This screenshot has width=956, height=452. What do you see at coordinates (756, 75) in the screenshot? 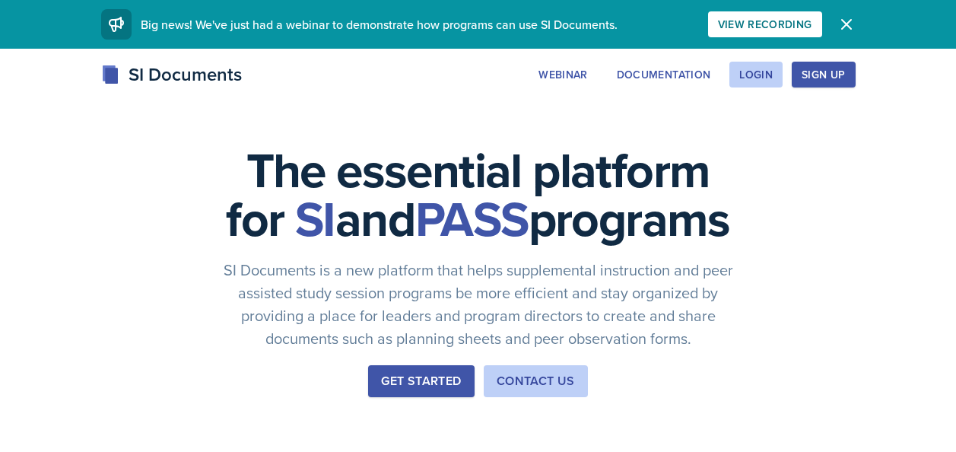
I see `div: Login` at bounding box center [756, 75].